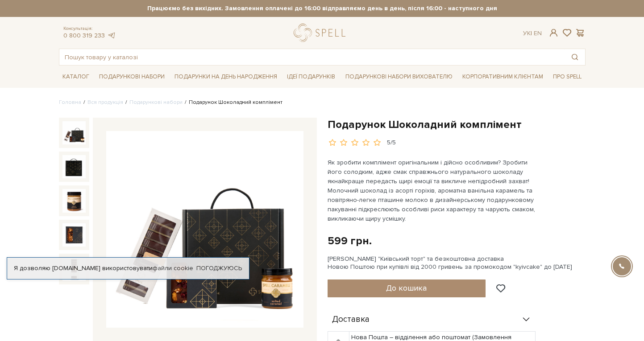 This screenshot has width=644, height=341. What do you see at coordinates (391, 143) in the screenshot?
I see `div: 5/5` at bounding box center [391, 143].